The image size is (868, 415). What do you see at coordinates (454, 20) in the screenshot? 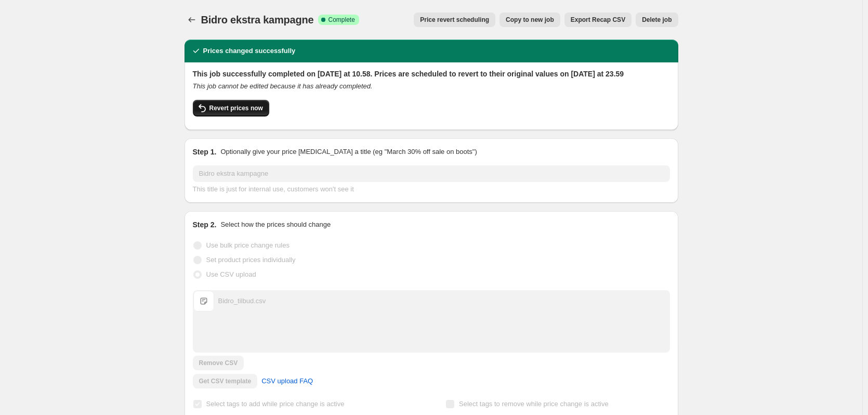
I see `span: Price revert scheduling` at bounding box center [454, 20].